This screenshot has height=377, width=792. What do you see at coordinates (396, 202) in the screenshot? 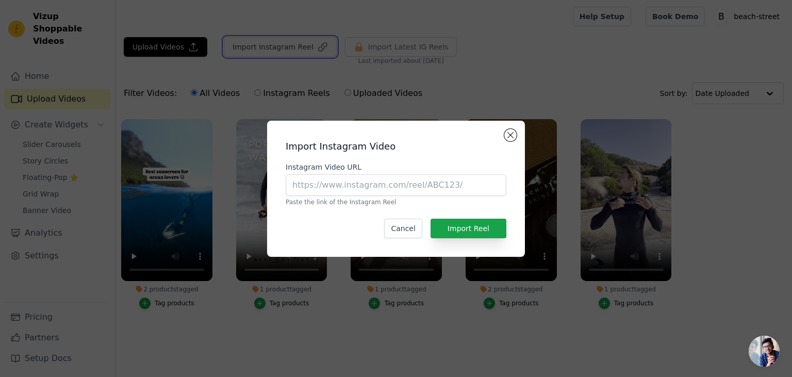
I see `p: Paste the link of the Instagram Reel` at bounding box center [396, 202].